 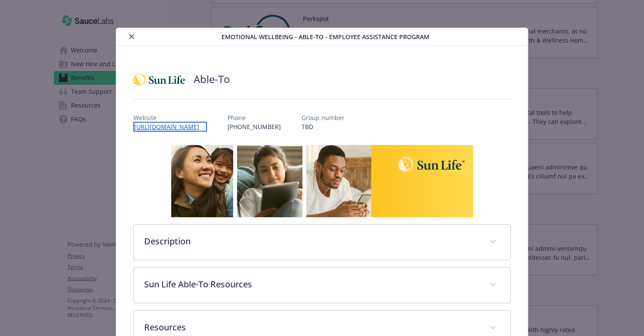 I want to click on p: Phone, so click(x=254, y=117).